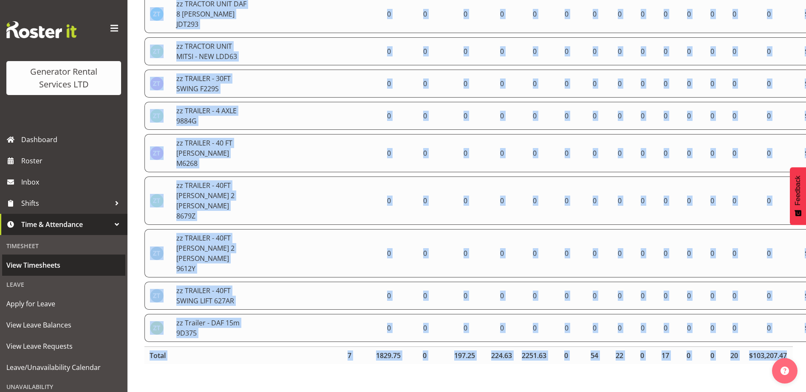 This screenshot has height=392, width=806. What do you see at coordinates (798, 196) in the screenshot?
I see `button: Feedback - Show survey` at bounding box center [798, 196].